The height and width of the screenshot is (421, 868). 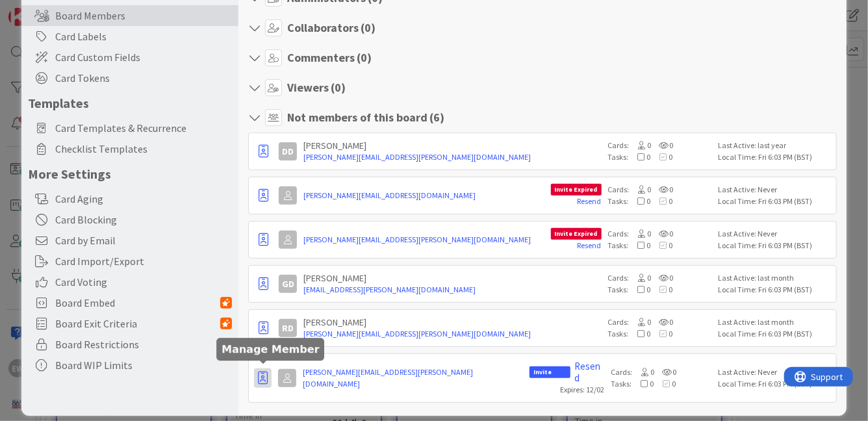 I want to click on div: Last Active: last year, so click(x=775, y=146).